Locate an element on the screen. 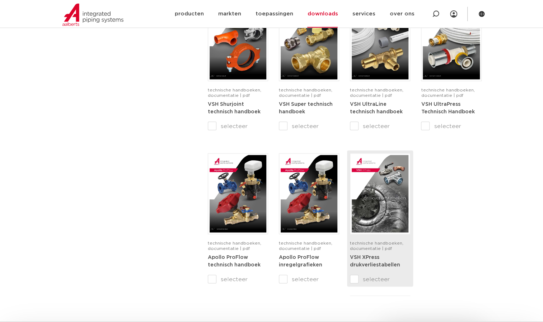 The height and width of the screenshot is (322, 543). img: VSH-Super_A4TM_5007411-2022-2.1_NL-1-pdf.jpg is located at coordinates (309, 41).